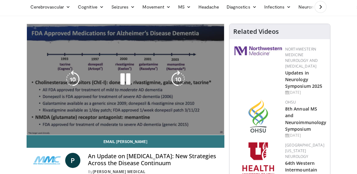  I want to click on a: Updates in Neurology Symposium 2025, so click(303, 79).